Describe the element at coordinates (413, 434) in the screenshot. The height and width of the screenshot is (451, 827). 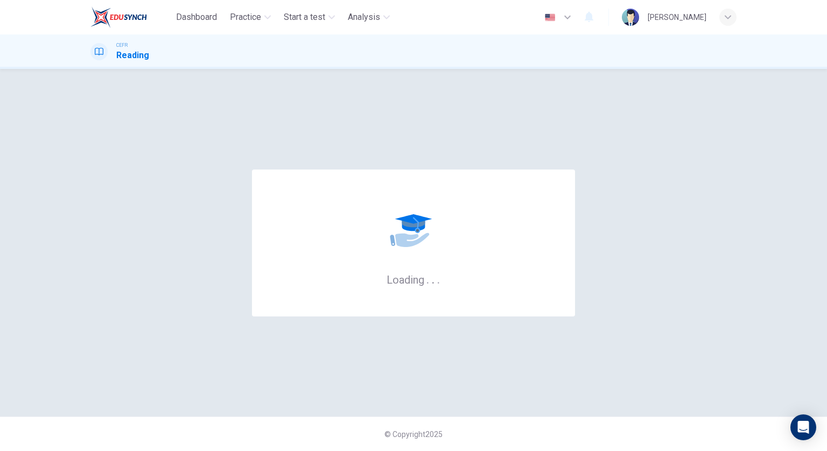
I see `span: © Copyright 2025` at that location.